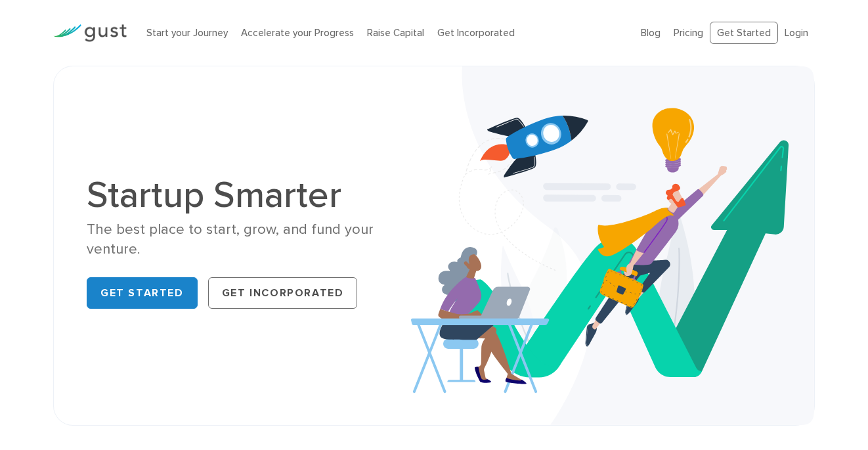 The width and height of the screenshot is (868, 450). Describe the element at coordinates (256, 239) in the screenshot. I see `div: The best place to start, grow, and fund your venture.` at that location.